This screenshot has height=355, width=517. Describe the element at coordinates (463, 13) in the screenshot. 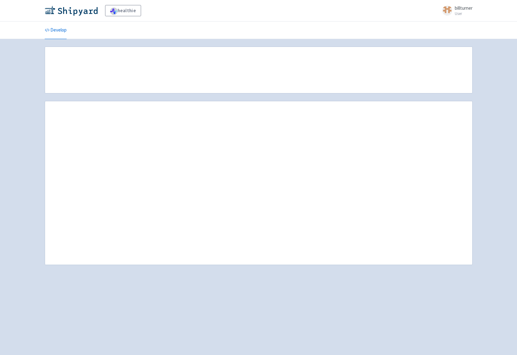

I see `small: User` at that location.